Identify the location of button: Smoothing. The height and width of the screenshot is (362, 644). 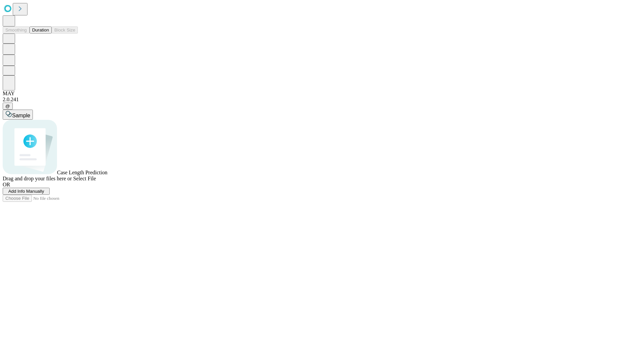
(16, 30).